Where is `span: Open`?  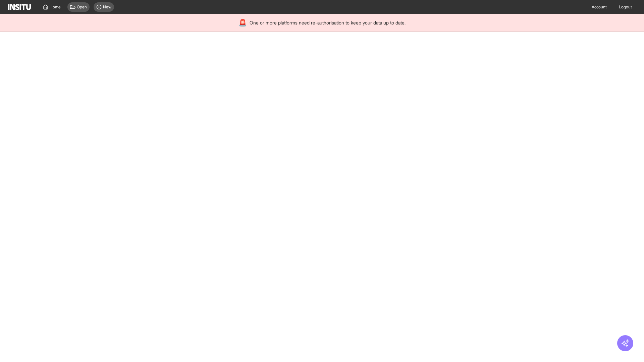
span: Open is located at coordinates (82, 7).